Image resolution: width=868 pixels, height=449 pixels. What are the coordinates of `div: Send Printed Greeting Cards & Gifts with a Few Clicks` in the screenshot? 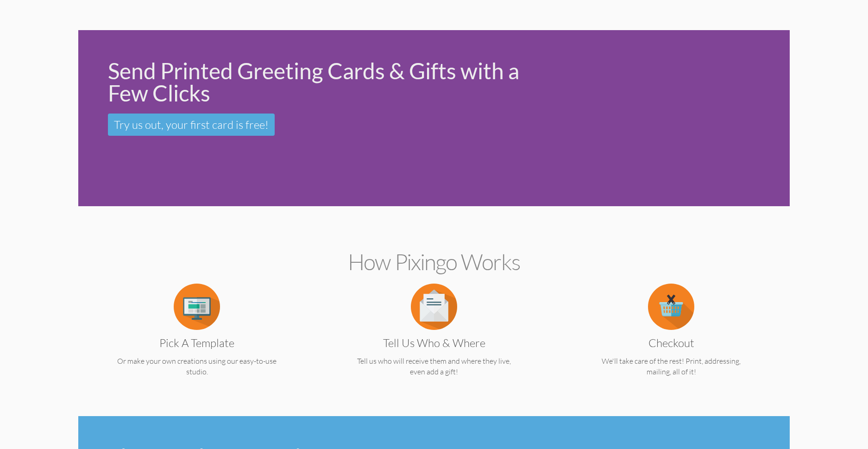 It's located at (327, 82).